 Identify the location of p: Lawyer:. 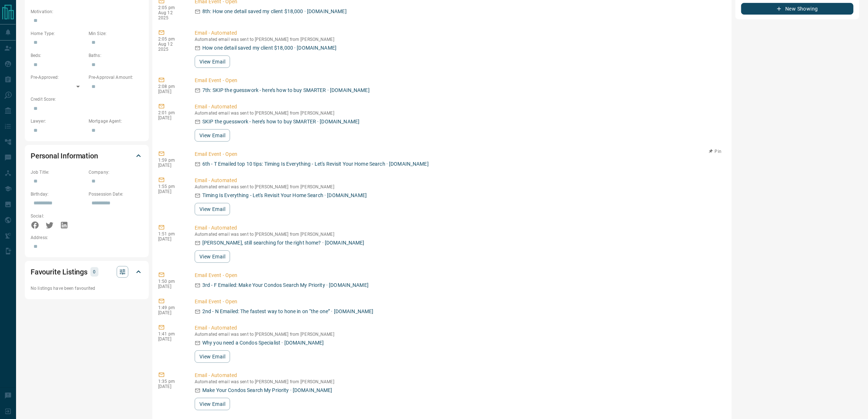
(58, 121).